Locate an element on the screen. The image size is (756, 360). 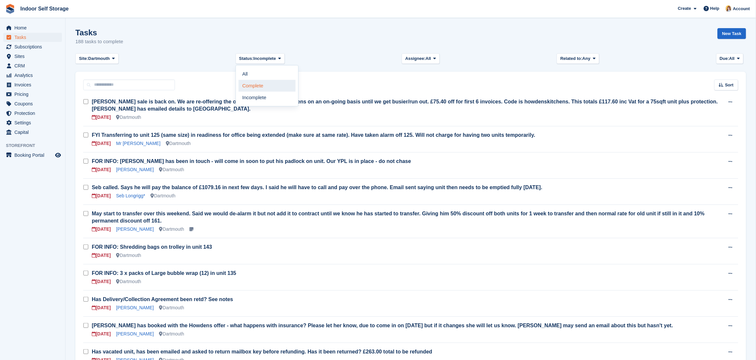
button: Site: Dartmouth is located at coordinates (97, 59).